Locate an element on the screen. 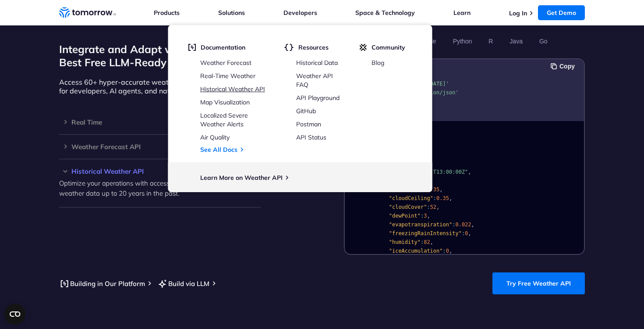 The width and height of the screenshot is (644, 329). a: Learn More on Weather API is located at coordinates (242, 178).